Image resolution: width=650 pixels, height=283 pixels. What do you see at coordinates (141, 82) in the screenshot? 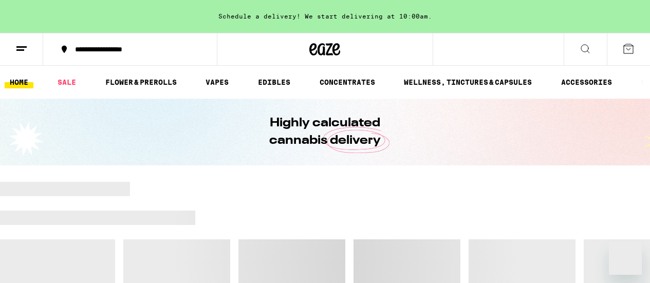
I see `a: FLOWER & PREROLLS` at bounding box center [141, 82].